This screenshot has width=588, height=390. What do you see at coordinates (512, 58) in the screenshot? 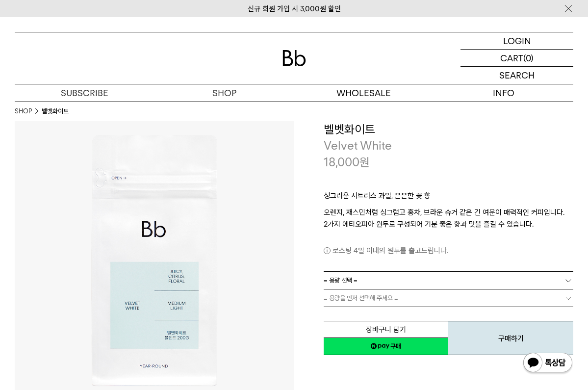
I see `p: CART` at bounding box center [512, 58].